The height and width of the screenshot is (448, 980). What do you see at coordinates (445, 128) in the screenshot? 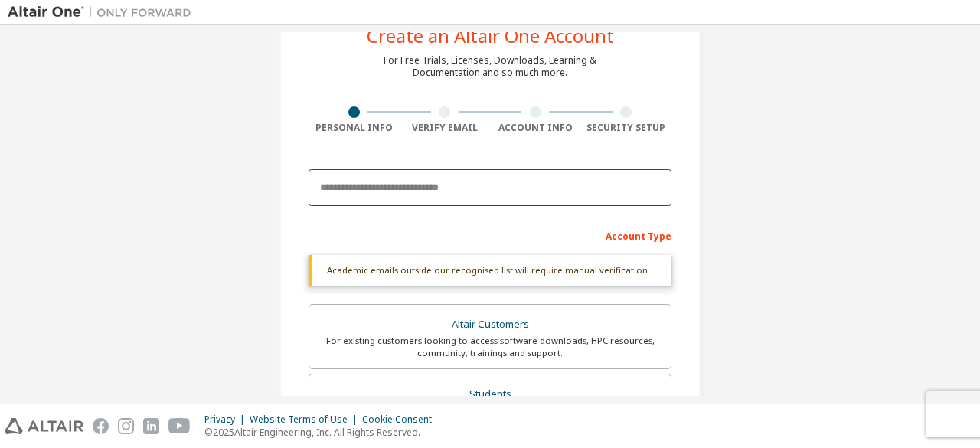
I see `div: Verify Email` at bounding box center [445, 128].